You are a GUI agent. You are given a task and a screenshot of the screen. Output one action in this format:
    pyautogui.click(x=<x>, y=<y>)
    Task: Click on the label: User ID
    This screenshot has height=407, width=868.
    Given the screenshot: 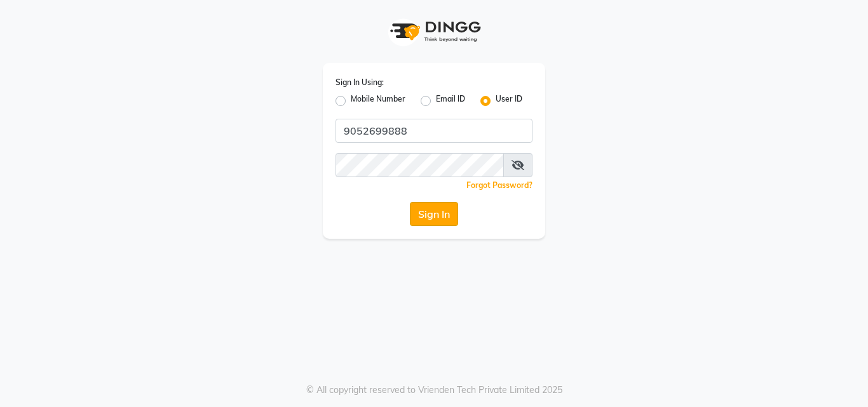 What is the action you would take?
    pyautogui.click(x=509, y=101)
    